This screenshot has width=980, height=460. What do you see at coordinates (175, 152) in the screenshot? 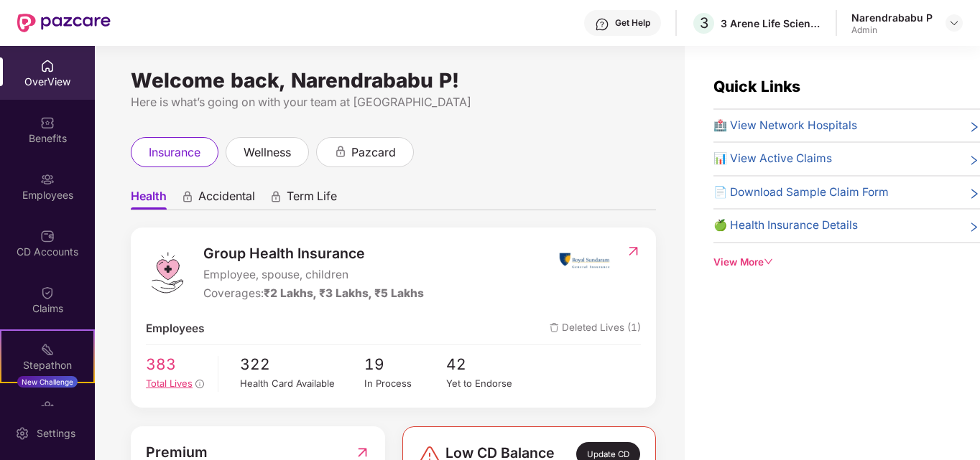
I see `span: insurance` at bounding box center [175, 152].